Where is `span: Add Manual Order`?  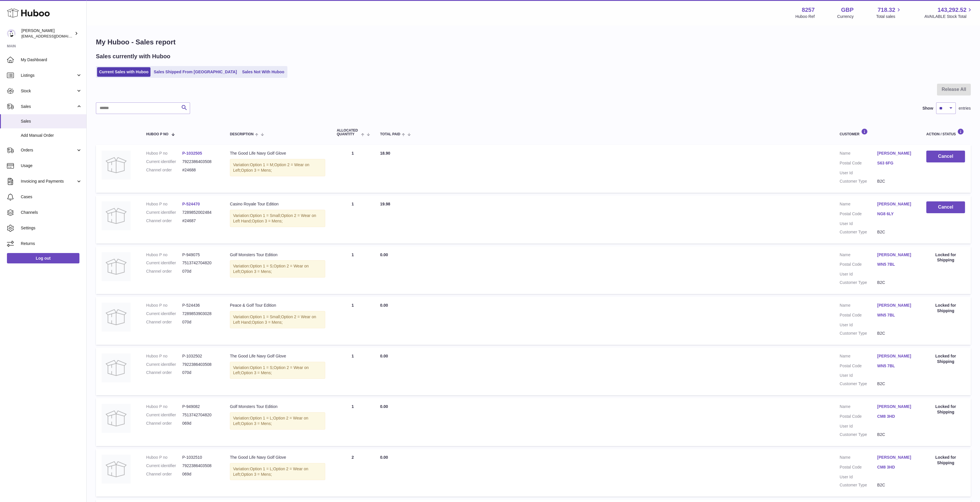 span: Add Manual Order is located at coordinates (52, 135).